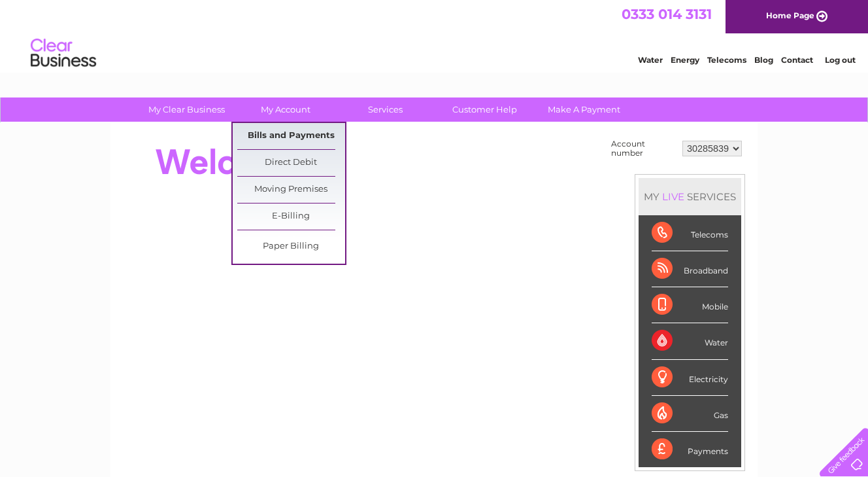  What do you see at coordinates (291, 163) in the screenshot?
I see `a: Direct Debit` at bounding box center [291, 163].